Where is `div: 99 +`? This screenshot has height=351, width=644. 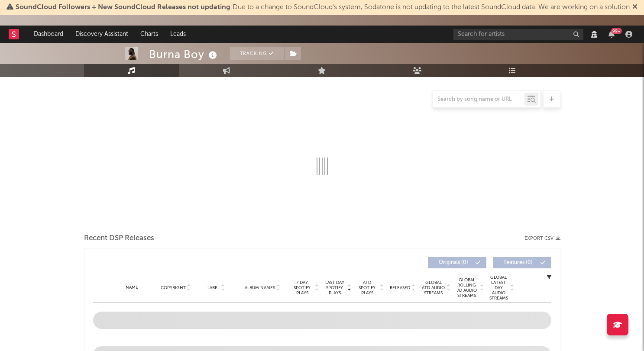
div: 99 + is located at coordinates (617, 31).